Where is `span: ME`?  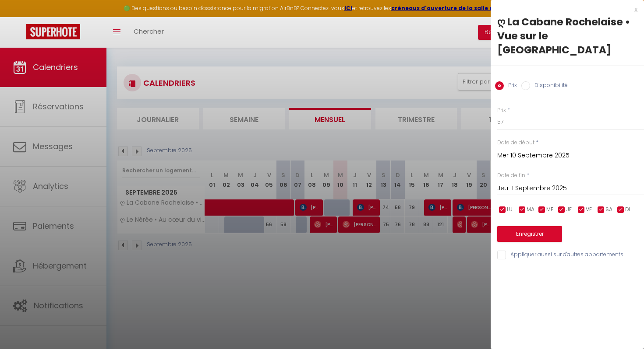 span: ME is located at coordinates (550, 209).